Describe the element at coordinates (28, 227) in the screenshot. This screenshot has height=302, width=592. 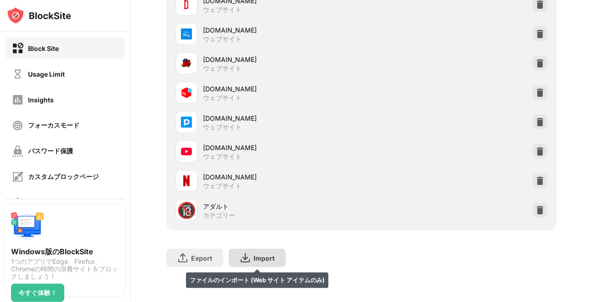
I see `img: push-desktop.svg` at that location.